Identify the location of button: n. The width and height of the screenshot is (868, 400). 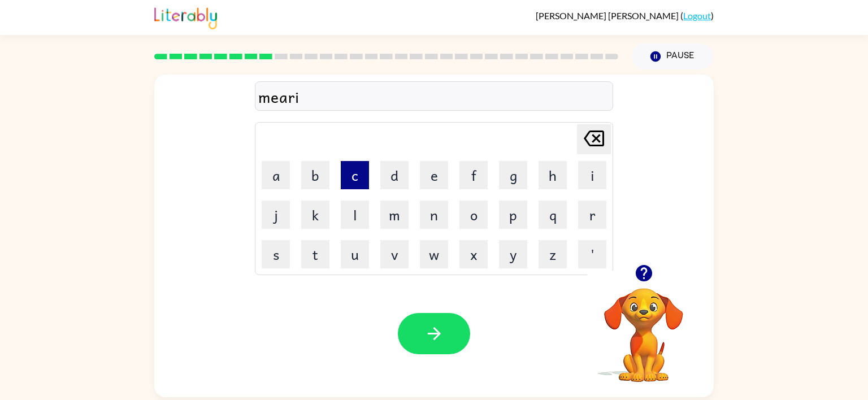
(434, 215).